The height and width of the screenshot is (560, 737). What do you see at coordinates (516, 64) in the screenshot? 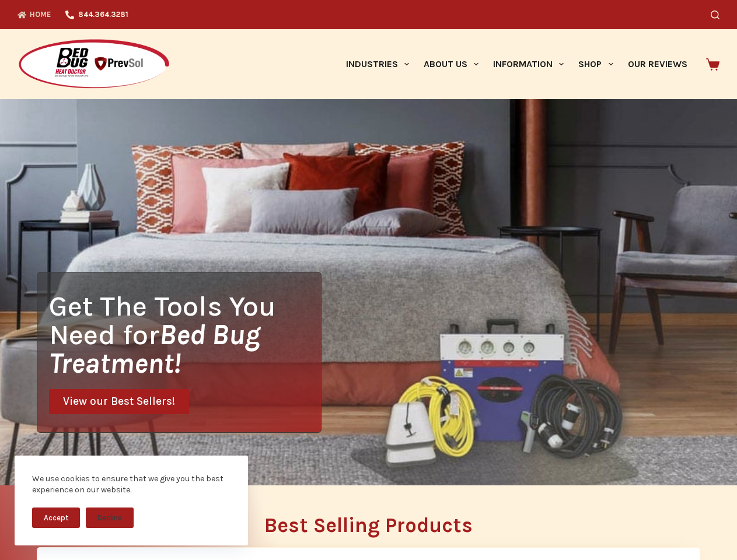
I see `nav: Primary` at bounding box center [516, 64].